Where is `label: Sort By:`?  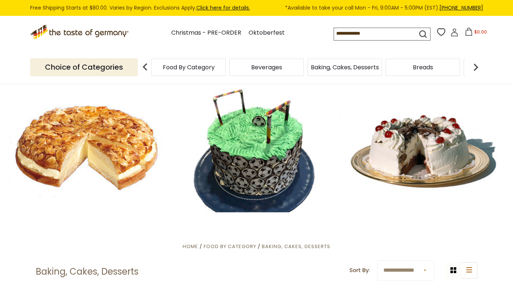
label: Sort By: is located at coordinates (360, 270).